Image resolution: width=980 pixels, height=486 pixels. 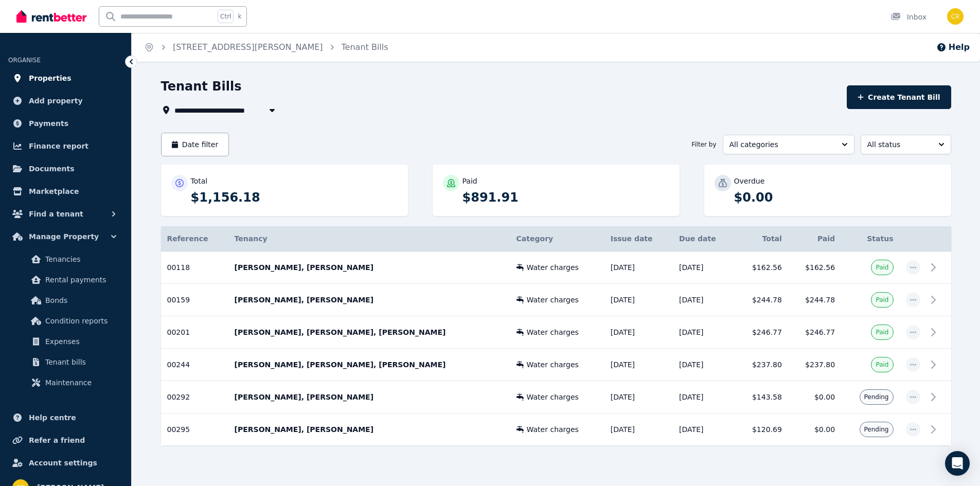 What do you see at coordinates (178, 333) in the screenshot?
I see `span: 00201` at bounding box center [178, 333].